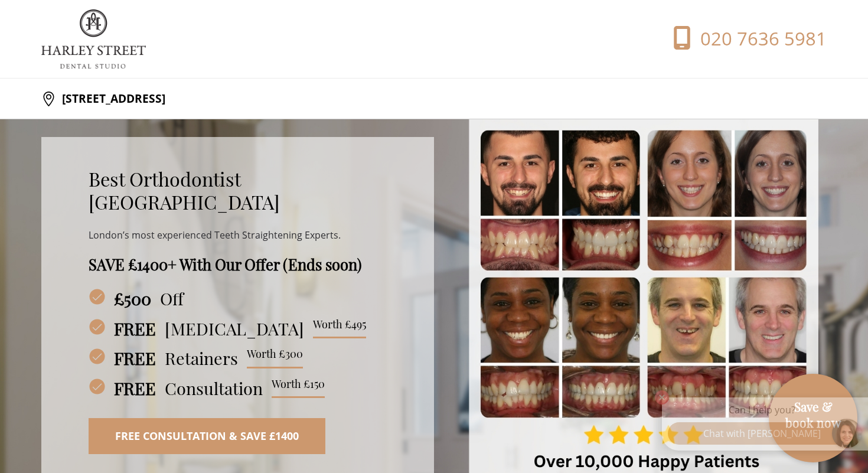 Image resolution: width=868 pixels, height=473 pixels. What do you see at coordinates (238, 358) in the screenshot?
I see `h3: Retainers` at bounding box center [238, 358].